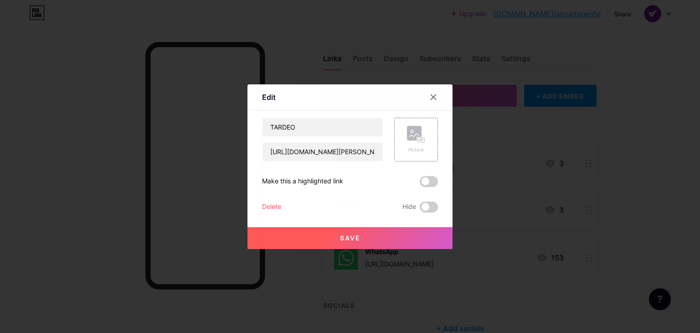 This screenshot has height=333, width=700. What do you see at coordinates (303, 181) in the screenshot?
I see `div: Make this a highlighted link` at bounding box center [303, 181].